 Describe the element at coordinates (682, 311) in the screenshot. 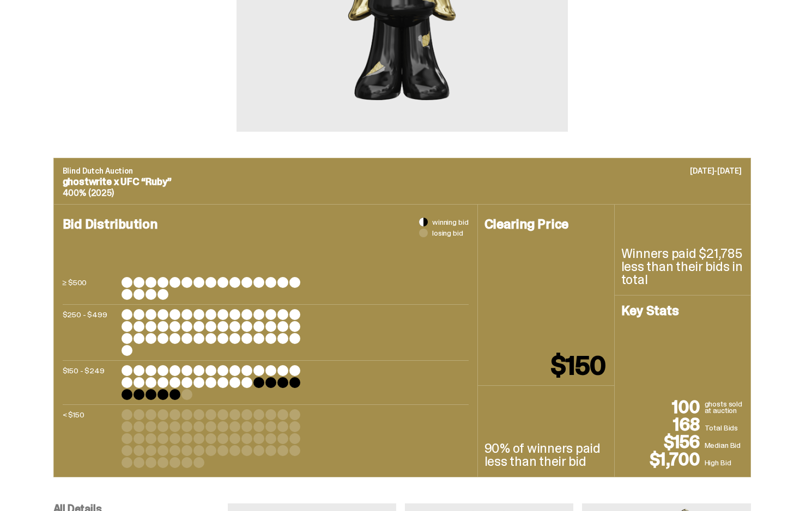

I see `h4: Key Stats` at that location.